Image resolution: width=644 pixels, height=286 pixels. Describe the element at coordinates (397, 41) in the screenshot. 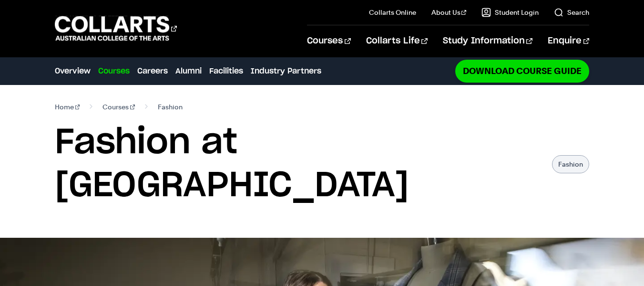

I see `a: Collarts Life` at that location.